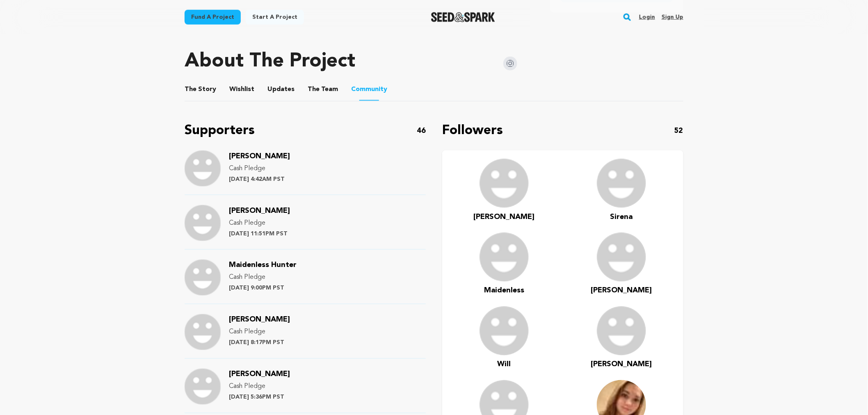 Image resolution: width=868 pixels, height=415 pixels. Describe the element at coordinates (504, 291) in the screenshot. I see `span: Maidenless` at that location.